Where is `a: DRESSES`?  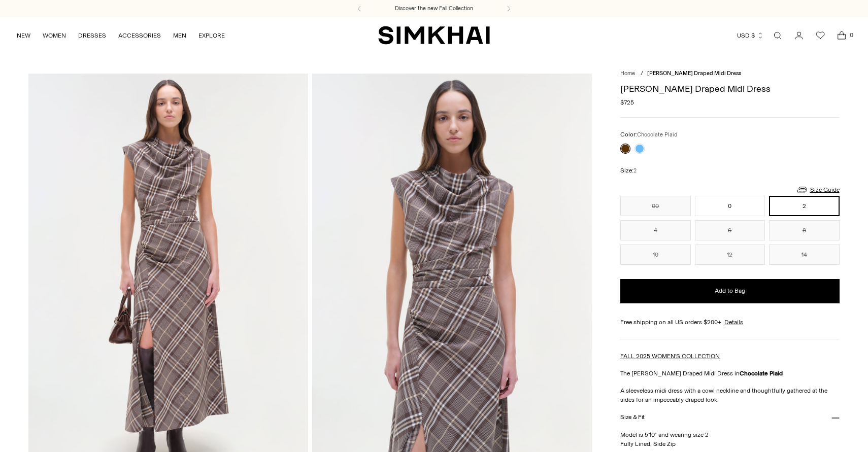
a: DRESSES is located at coordinates (92, 35).